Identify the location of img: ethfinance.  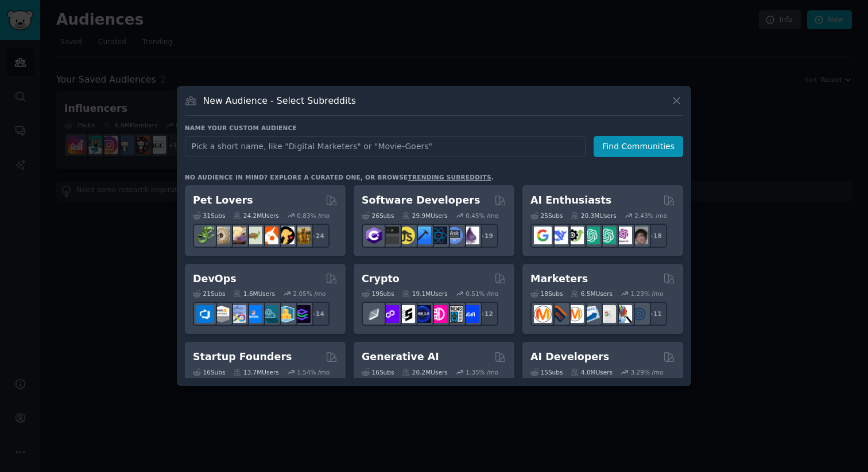
(374, 314).